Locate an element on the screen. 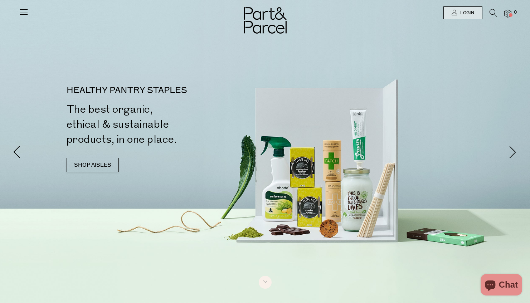 Image resolution: width=530 pixels, height=303 pixels. a: SHOP AISLES is located at coordinates (93, 165).